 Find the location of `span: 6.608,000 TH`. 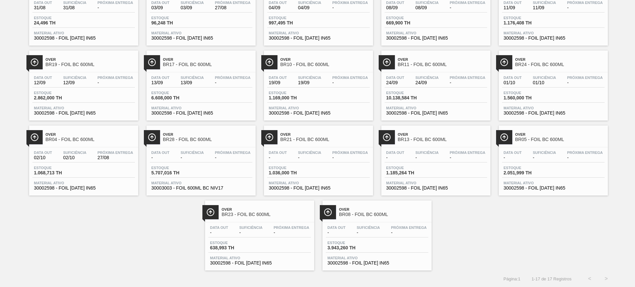

span: 6.608,000 TH is located at coordinates (175, 98).